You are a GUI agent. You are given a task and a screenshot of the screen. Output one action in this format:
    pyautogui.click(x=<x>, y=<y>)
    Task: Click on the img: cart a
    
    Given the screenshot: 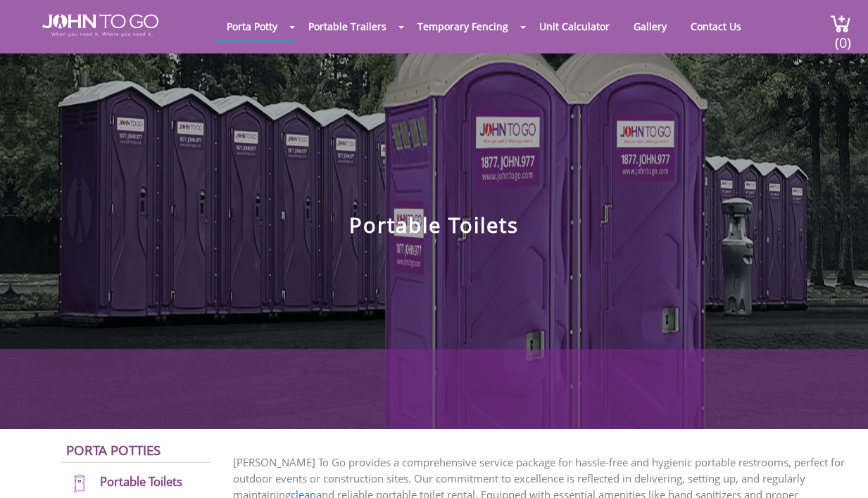 What is the action you would take?
    pyautogui.click(x=840, y=23)
    